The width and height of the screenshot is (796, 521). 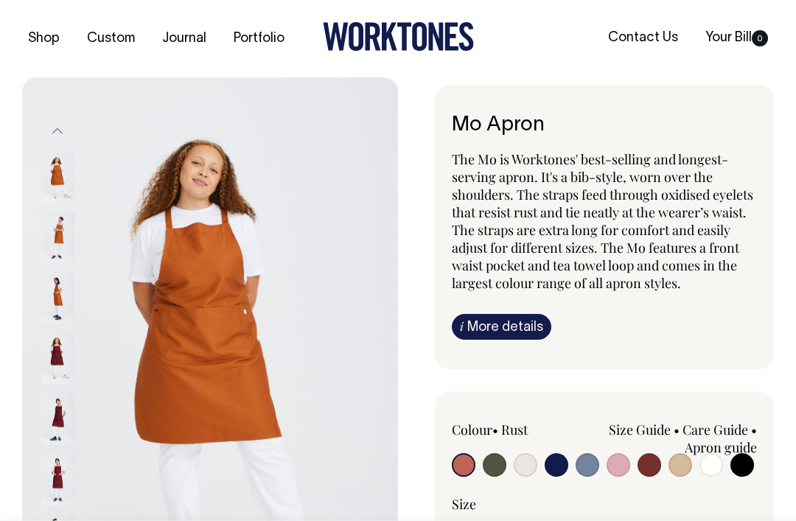 I want to click on span: i, so click(x=461, y=326).